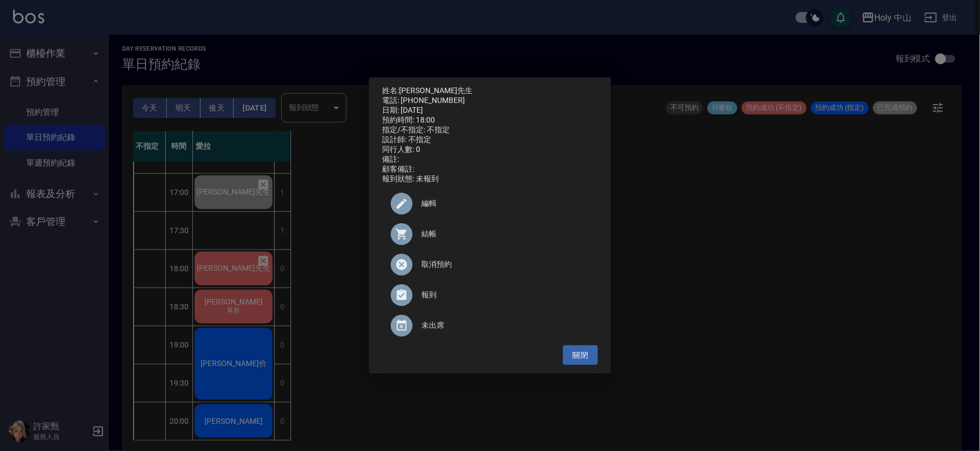  I want to click on div: 備註:, so click(490, 160).